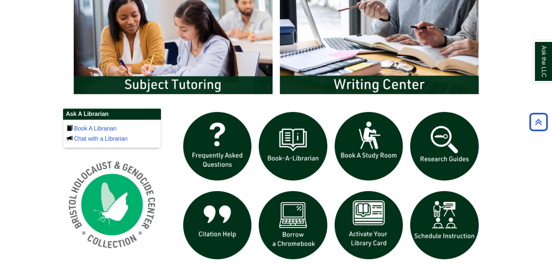 The height and width of the screenshot is (269, 552). What do you see at coordinates (101, 139) in the screenshot?
I see `a: Chat with a Librarian` at bounding box center [101, 139].